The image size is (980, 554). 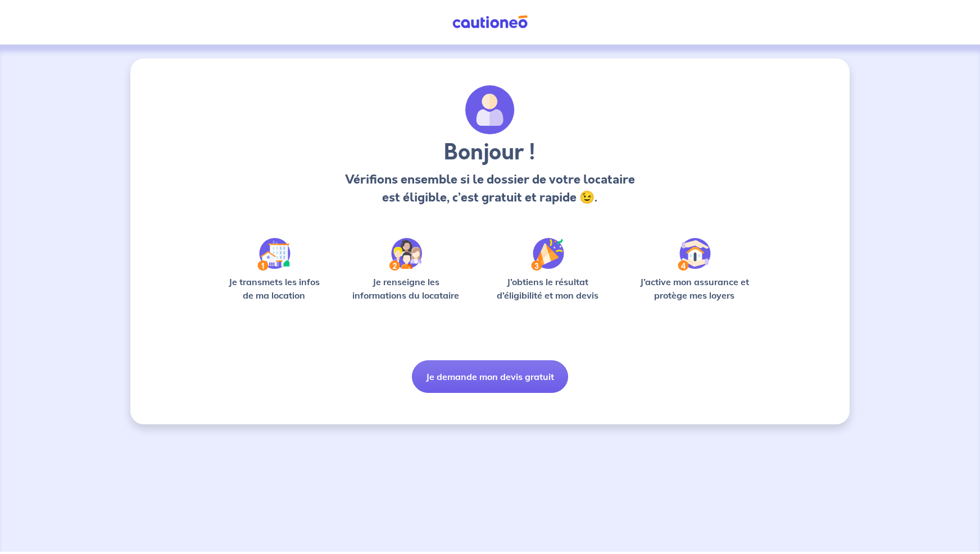 What do you see at coordinates (490, 22) in the screenshot?
I see `img: Cautioneo` at bounding box center [490, 22].